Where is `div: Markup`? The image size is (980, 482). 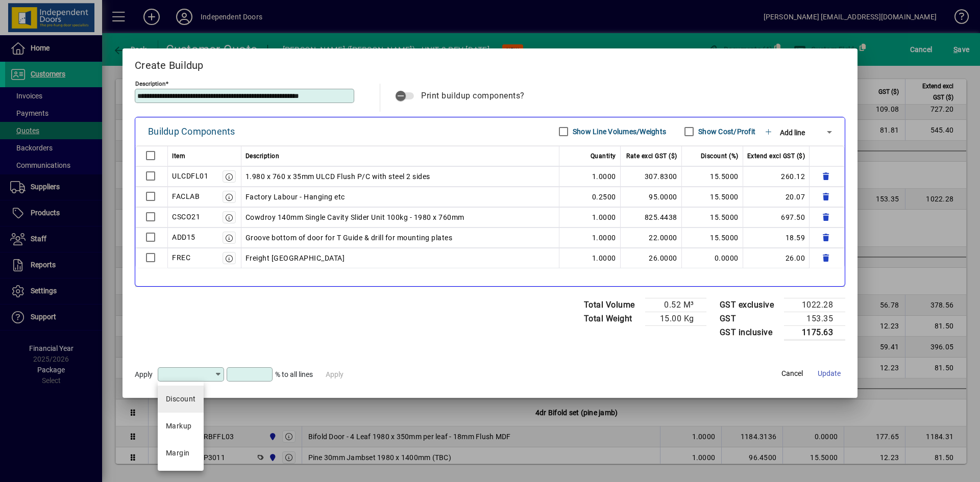 div: Markup is located at coordinates (179, 426).